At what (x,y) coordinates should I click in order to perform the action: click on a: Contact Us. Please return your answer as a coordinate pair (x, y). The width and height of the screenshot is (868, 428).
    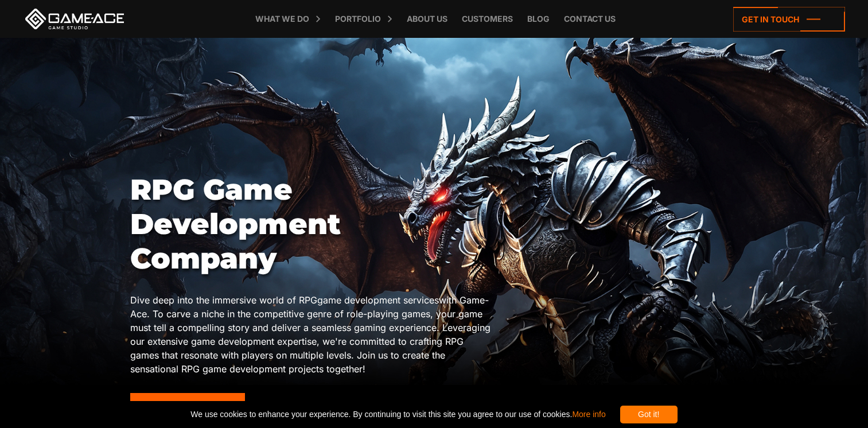
    Looking at the image, I should click on (188, 405).